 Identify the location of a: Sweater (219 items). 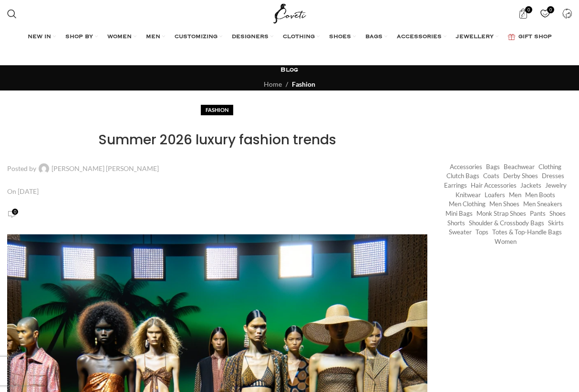
(460, 232).